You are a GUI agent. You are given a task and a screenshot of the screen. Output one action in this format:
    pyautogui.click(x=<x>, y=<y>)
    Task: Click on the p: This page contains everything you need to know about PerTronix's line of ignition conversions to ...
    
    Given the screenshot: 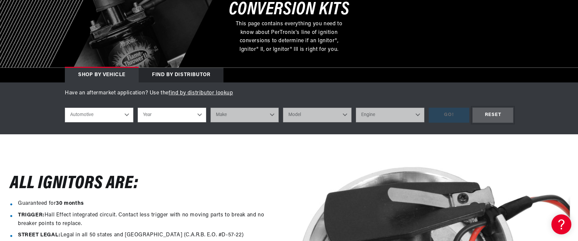 What is the action you would take?
    pyautogui.click(x=289, y=37)
    